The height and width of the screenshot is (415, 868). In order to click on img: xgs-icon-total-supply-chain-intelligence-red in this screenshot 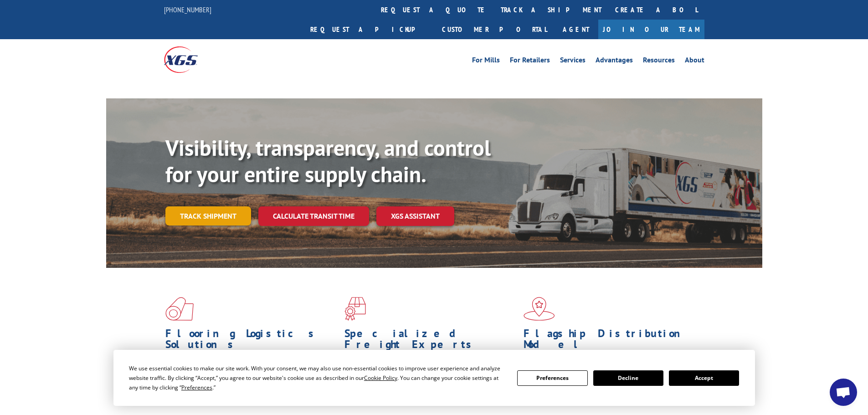, I will do `click(180, 309)`.